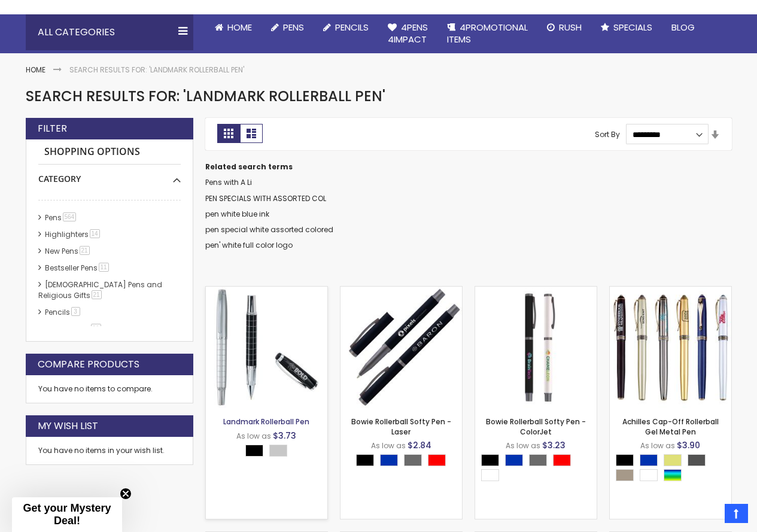 The image size is (757, 532). What do you see at coordinates (420, 445) in the screenshot?
I see `span: $2.84` at bounding box center [420, 445].